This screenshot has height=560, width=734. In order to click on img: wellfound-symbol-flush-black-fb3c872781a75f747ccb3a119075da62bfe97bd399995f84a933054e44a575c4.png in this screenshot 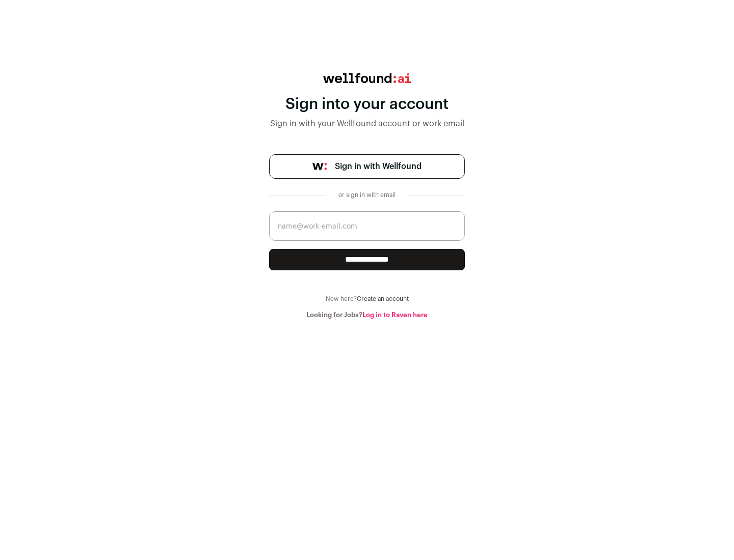, I will do `click(319, 167)`.